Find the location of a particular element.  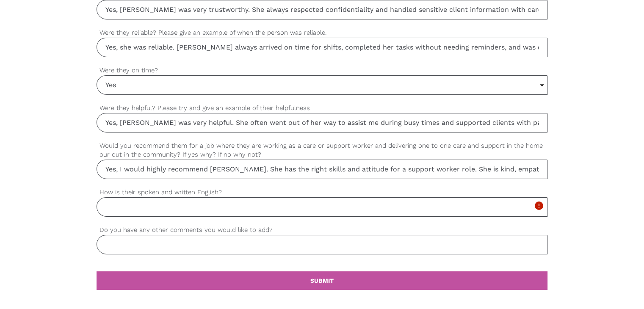

label: Do you have any other comments you would like to add? is located at coordinates (322, 230).